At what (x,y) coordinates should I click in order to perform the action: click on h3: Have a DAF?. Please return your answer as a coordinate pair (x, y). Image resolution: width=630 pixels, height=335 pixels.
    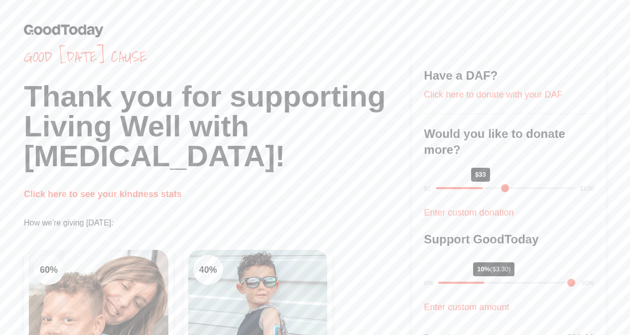
    Looking at the image, I should click on (509, 76).